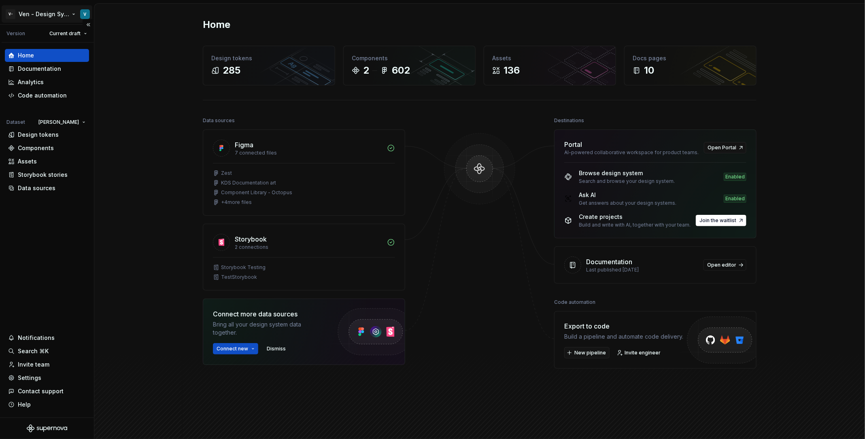 This screenshot has width=865, height=439. What do you see at coordinates (635, 217) in the screenshot?
I see `div: Create projects` at bounding box center [635, 217].